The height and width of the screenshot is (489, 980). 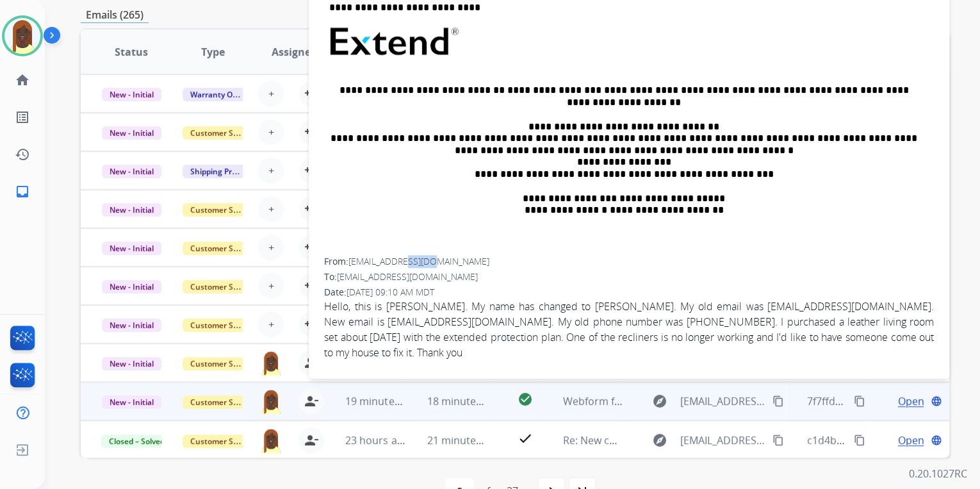 I want to click on mat-icon: check, so click(x=524, y=438).